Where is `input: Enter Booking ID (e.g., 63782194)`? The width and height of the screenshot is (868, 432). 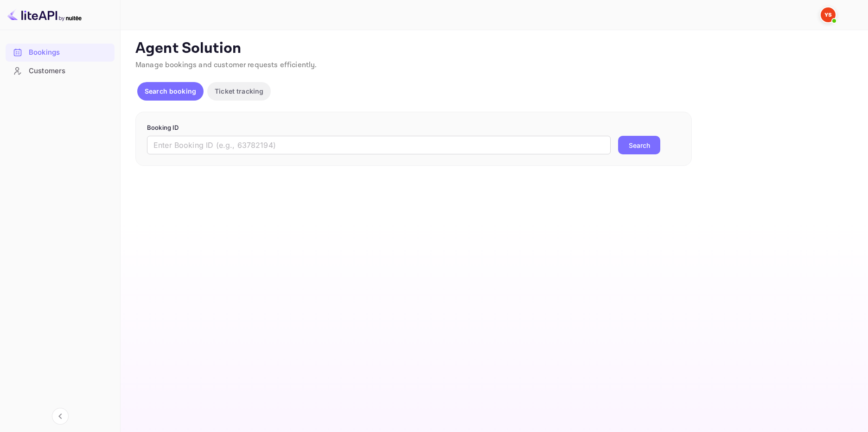
input: Enter Booking ID (e.g., 63782194) is located at coordinates (379, 145).